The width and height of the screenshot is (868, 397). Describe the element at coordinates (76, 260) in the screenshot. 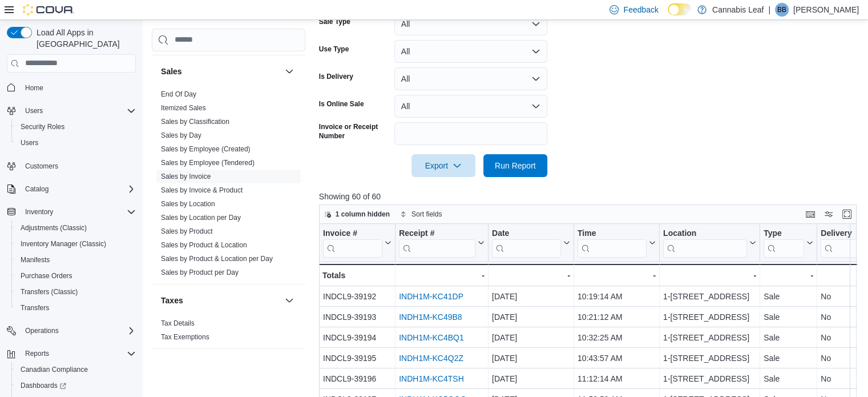

I see `button: Manifests` at that location.